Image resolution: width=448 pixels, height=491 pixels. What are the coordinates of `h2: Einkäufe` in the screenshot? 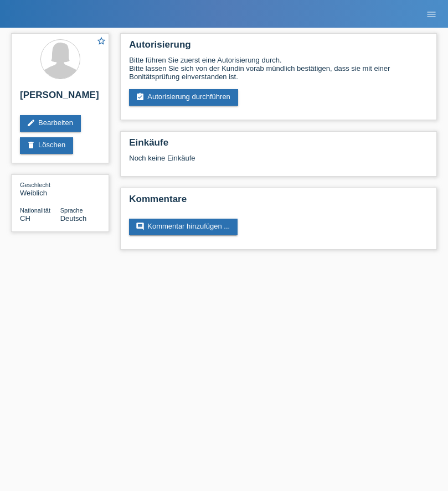 It's located at (279, 146).